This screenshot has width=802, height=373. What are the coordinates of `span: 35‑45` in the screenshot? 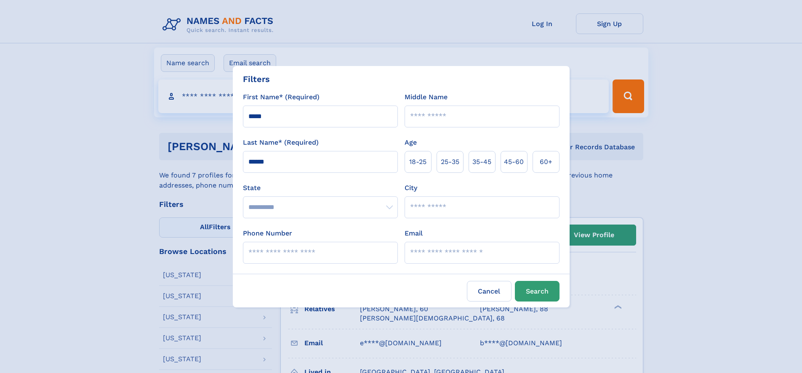 It's located at (481, 162).